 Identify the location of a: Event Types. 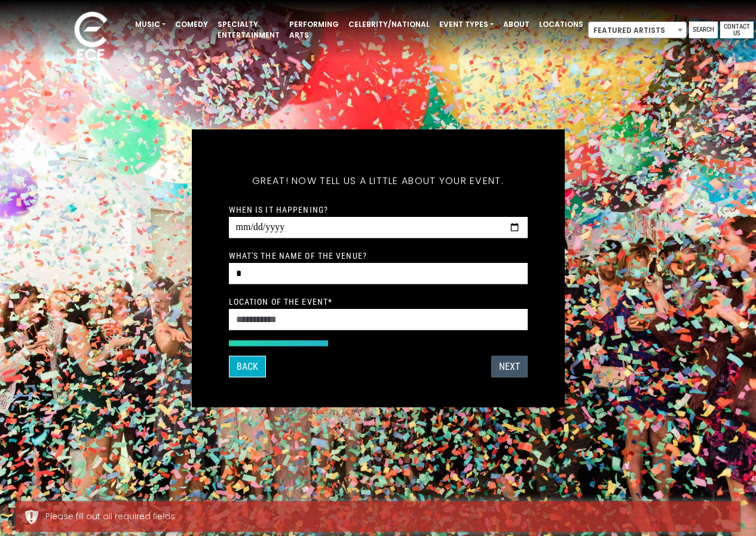
(467, 25).